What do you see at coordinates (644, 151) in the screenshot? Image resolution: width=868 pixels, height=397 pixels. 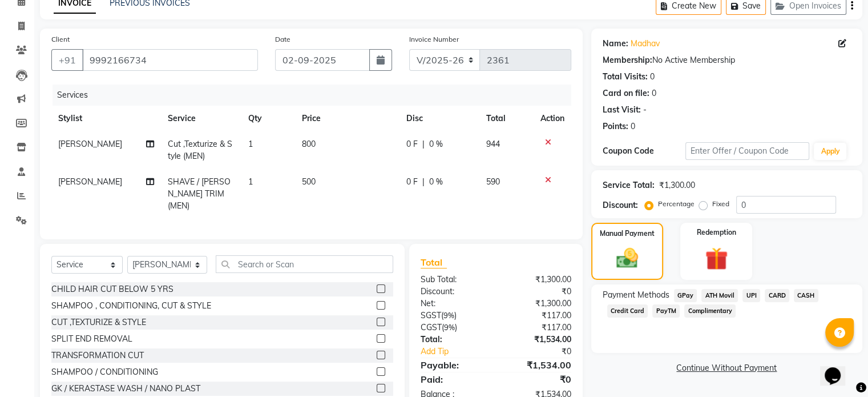 I see `div: Coupon Code` at bounding box center [644, 151].